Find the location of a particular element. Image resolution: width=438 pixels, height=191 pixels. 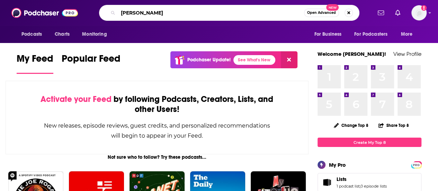

span: Logged in as LBraverman is located at coordinates (419, 13).